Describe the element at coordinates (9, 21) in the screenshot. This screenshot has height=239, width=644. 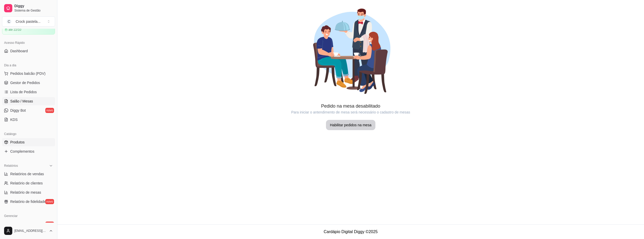
I see `span: C` at that location.